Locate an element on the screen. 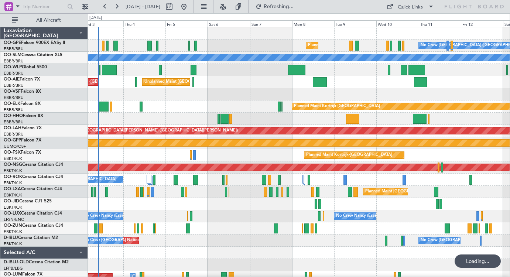 Image resolution: width=510 pixels, height=277 pixels. button: Quick Links is located at coordinates (410, 7).